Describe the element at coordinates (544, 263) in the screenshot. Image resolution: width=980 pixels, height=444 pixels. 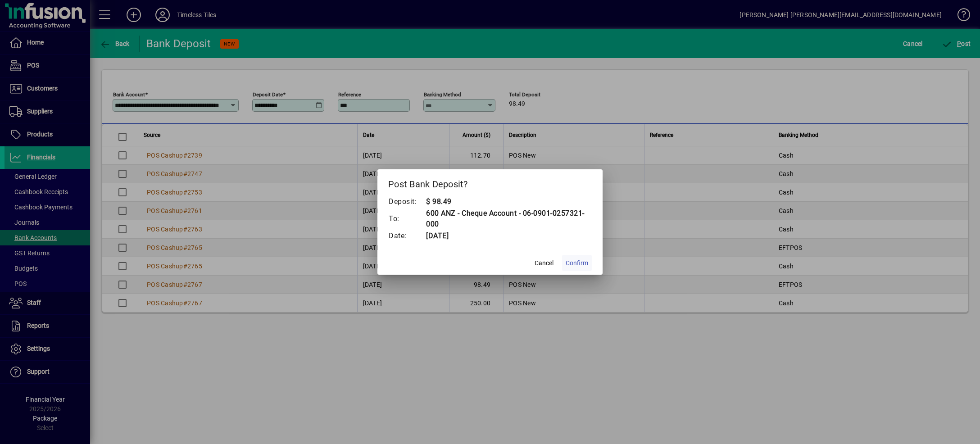
I see `span: Cancel` at that location.